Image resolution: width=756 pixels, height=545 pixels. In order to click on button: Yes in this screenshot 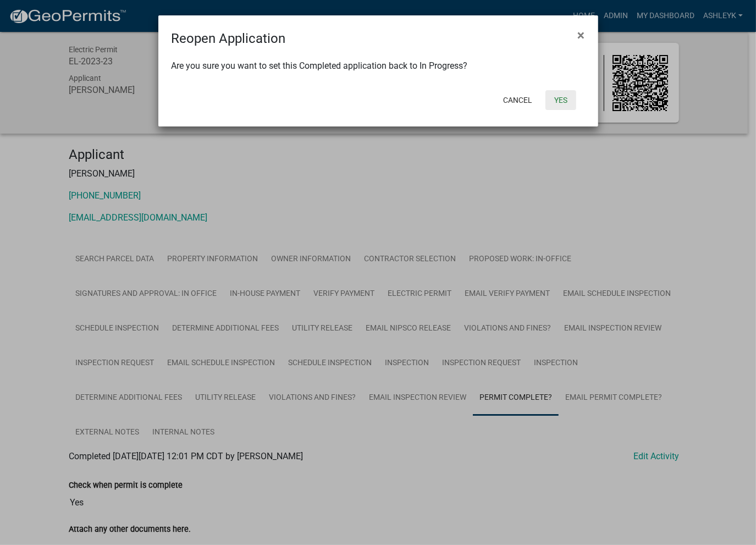, I will do `click(561, 100)`.